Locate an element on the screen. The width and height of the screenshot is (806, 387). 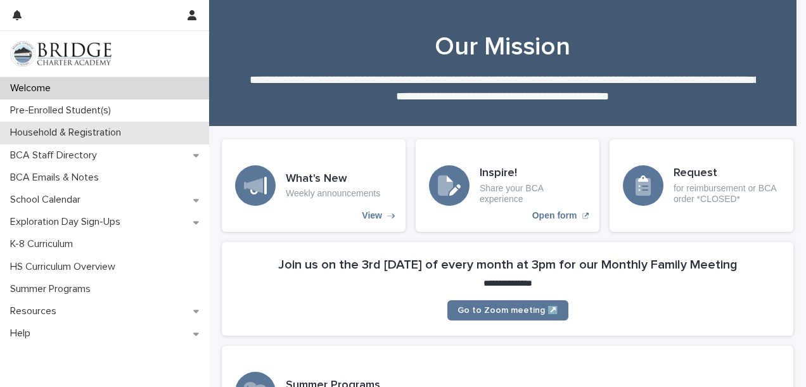
a: Go to Zoom meeting ↗️ is located at coordinates (508, 311).